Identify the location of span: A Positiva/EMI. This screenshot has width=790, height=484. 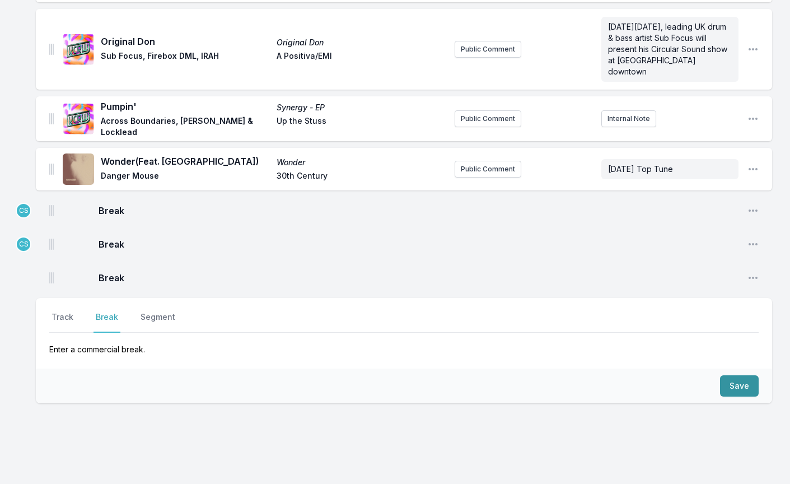
(361, 57).